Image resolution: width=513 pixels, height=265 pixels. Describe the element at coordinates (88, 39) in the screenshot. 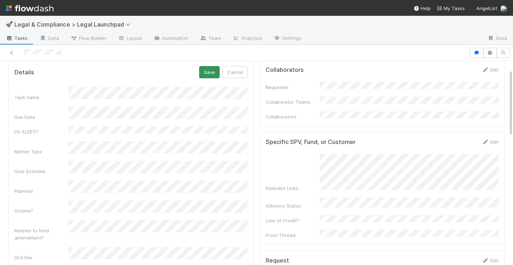

I see `a: Flow Builder` at that location.